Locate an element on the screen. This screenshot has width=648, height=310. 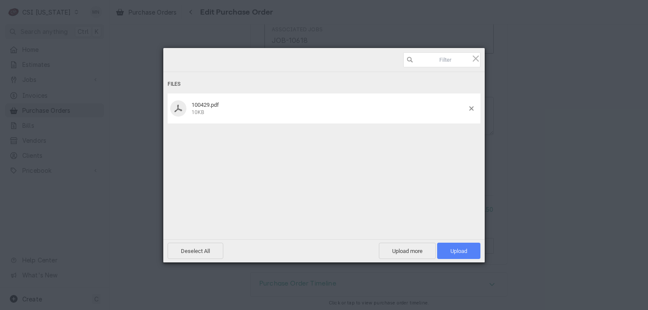
span: Deselect All is located at coordinates (195, 251).